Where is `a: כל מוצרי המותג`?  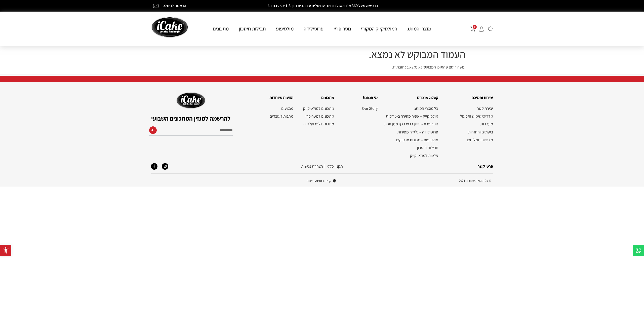
a: כל מוצרי המותג is located at coordinates (410, 108).